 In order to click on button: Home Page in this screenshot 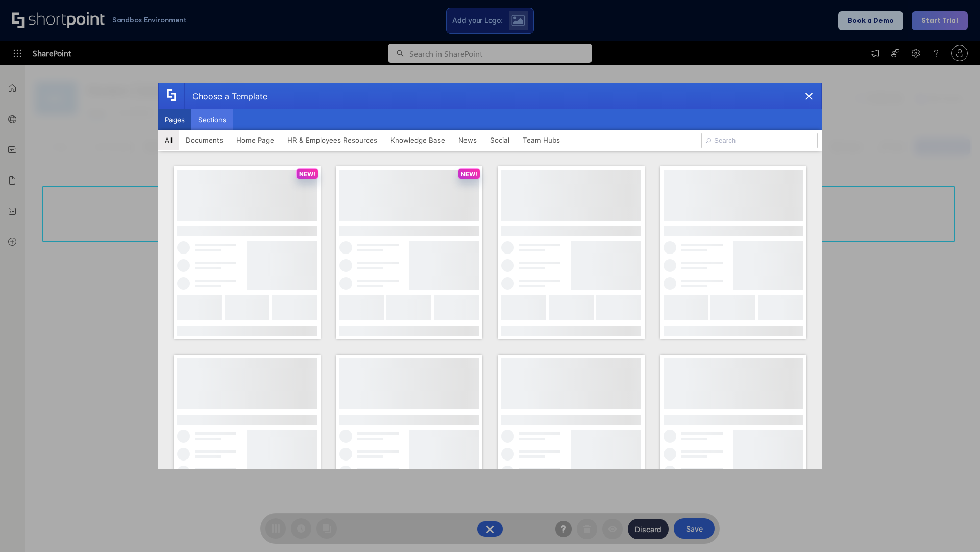, I will do `click(256, 140)`.